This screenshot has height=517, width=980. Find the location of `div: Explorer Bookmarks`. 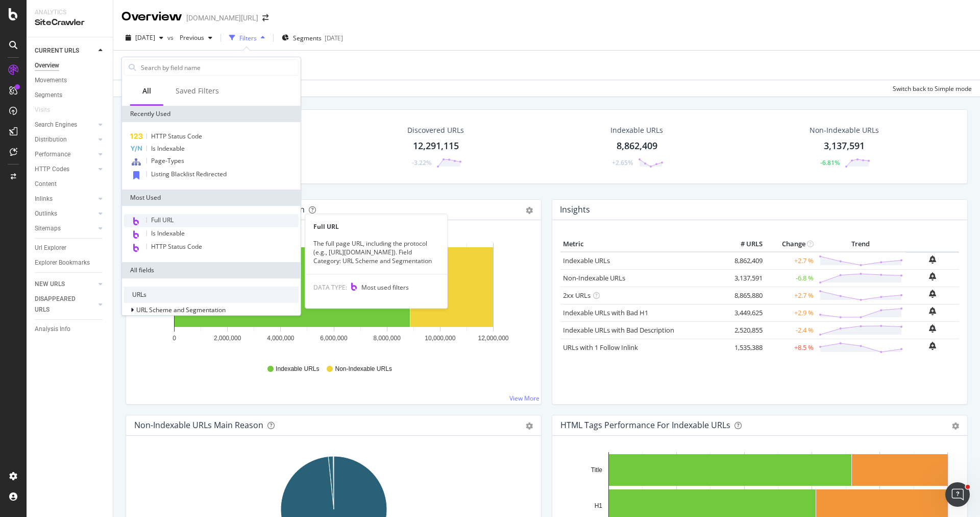

div: Explorer Bookmarks is located at coordinates (62, 262).